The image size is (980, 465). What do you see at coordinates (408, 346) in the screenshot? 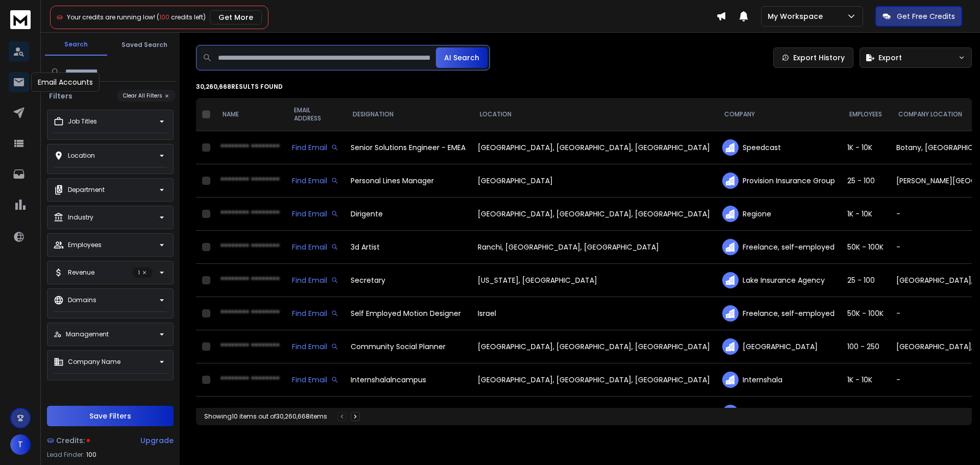
I see `td: Community Social Planner` at bounding box center [408, 346].